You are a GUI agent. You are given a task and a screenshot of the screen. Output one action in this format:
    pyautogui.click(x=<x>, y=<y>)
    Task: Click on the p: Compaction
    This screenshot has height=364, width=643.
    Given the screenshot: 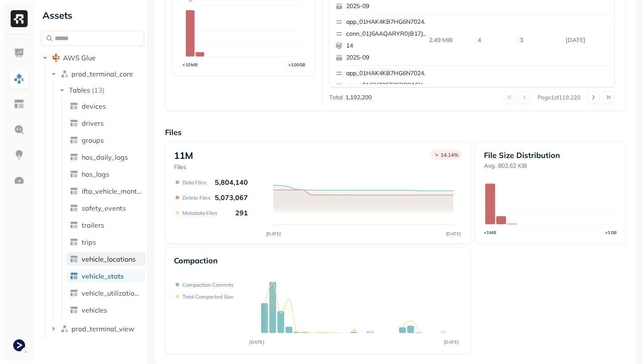 What is the action you would take?
    pyautogui.click(x=195, y=260)
    